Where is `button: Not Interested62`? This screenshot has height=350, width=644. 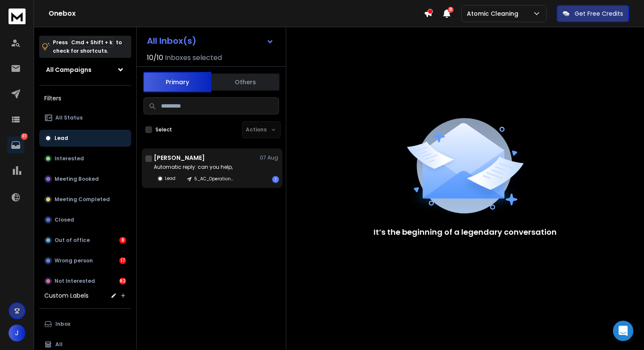
button: Not Interested62 is located at coordinates (85, 281).